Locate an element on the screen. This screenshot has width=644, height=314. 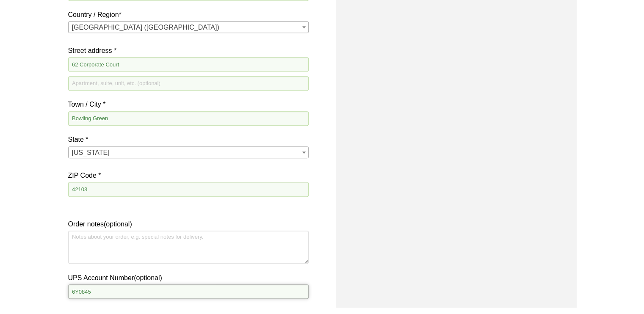
label: State is located at coordinates (189, 139).